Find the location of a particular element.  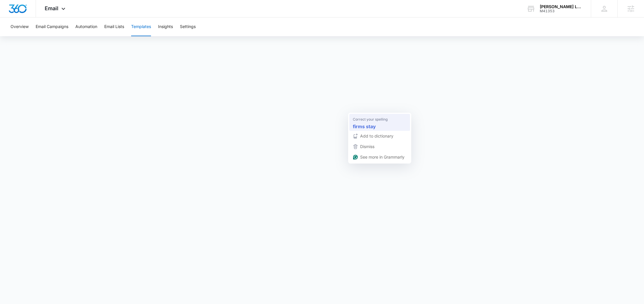

span: Email is located at coordinates (52, 9).